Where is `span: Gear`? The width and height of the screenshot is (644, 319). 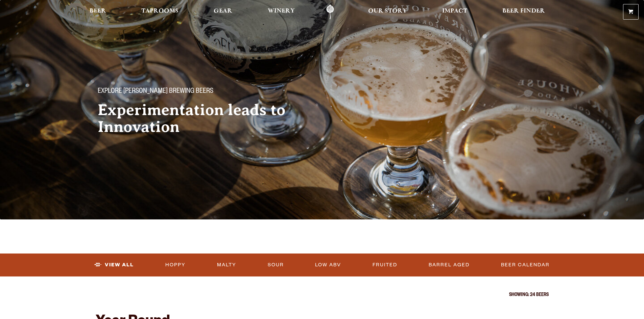 span: Gear is located at coordinates (223, 11).